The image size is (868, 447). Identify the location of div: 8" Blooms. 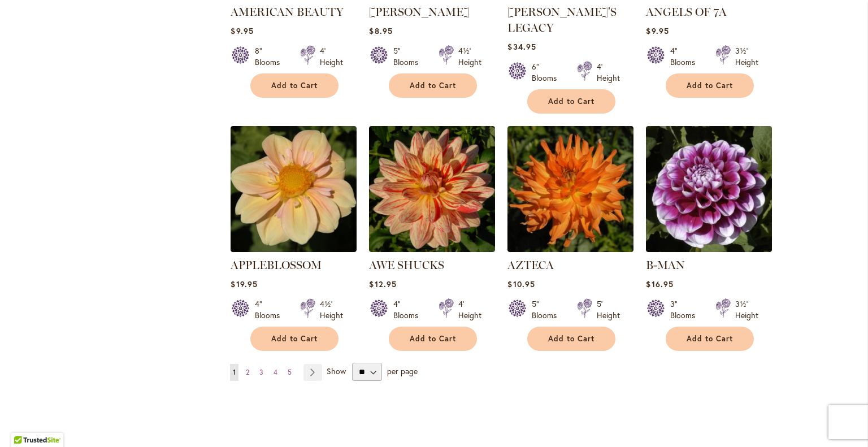
(271, 56).